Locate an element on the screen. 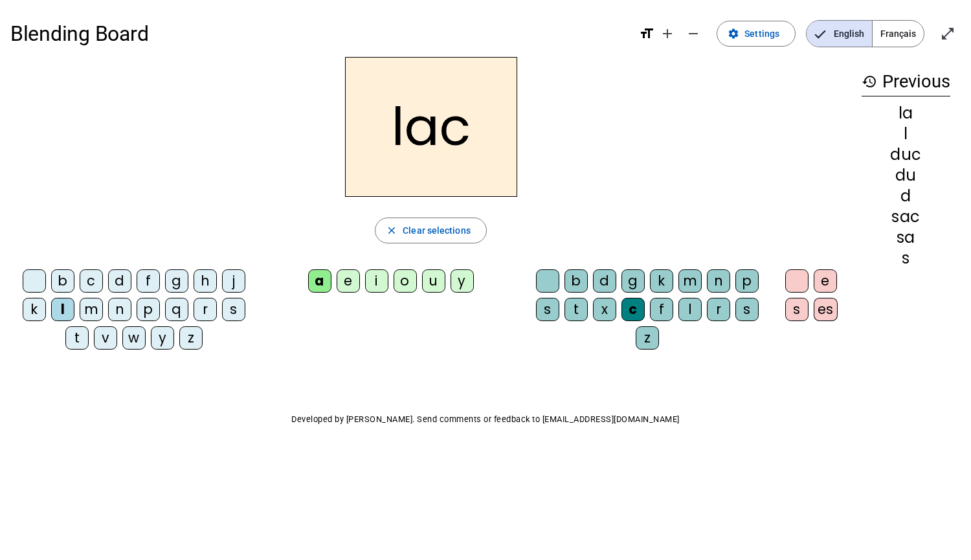 The height and width of the screenshot is (560, 971). div: j is located at coordinates (233, 281).